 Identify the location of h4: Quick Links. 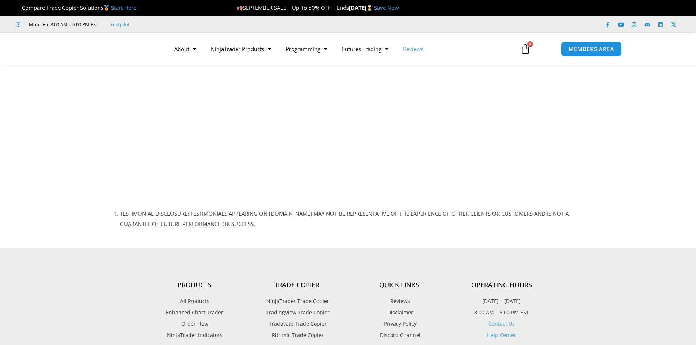
(399, 285).